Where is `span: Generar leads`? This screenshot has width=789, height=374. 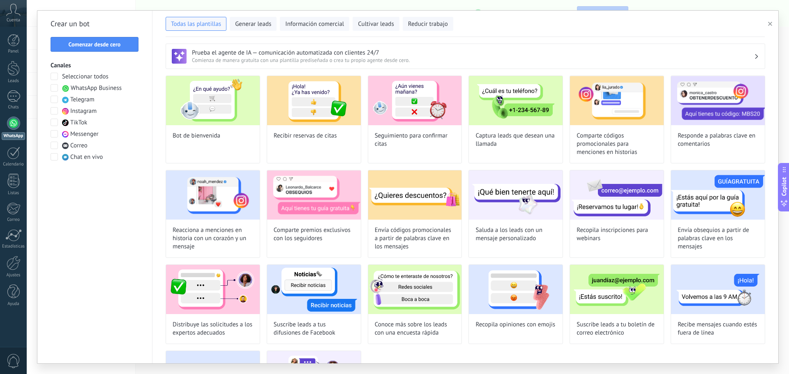 span: Generar leads is located at coordinates (253, 24).